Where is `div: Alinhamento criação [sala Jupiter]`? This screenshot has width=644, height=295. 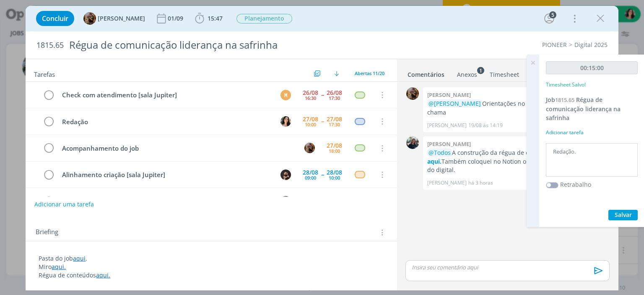 div: Alinhamento criação [sala Jupiter] is located at coordinates (165, 175).